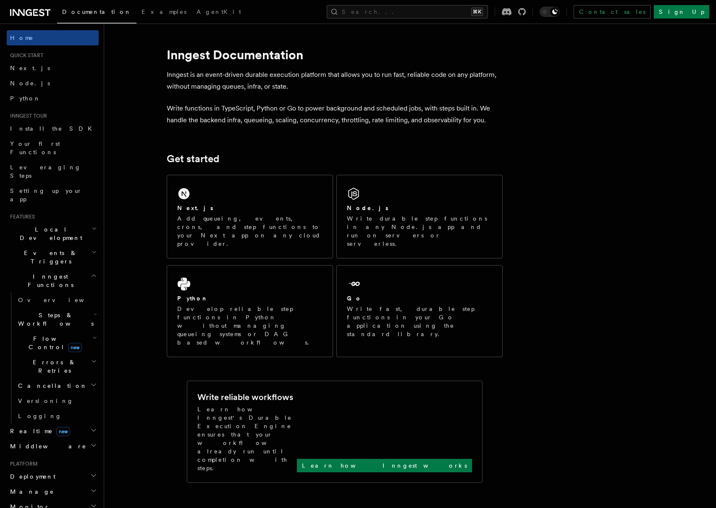 The image size is (716, 508). Describe the element at coordinates (57, 416) in the screenshot. I see `a: Logging` at that location.